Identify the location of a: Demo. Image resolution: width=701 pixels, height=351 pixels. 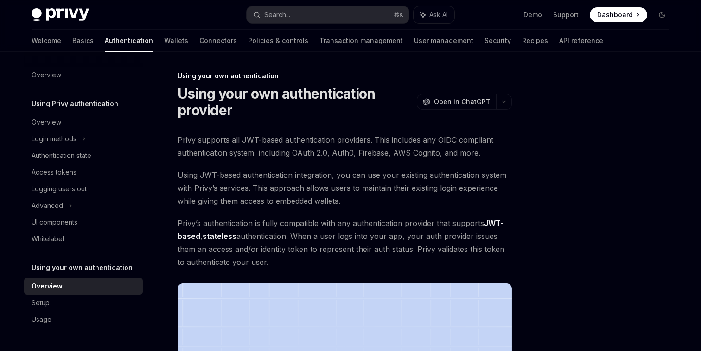
(533, 15).